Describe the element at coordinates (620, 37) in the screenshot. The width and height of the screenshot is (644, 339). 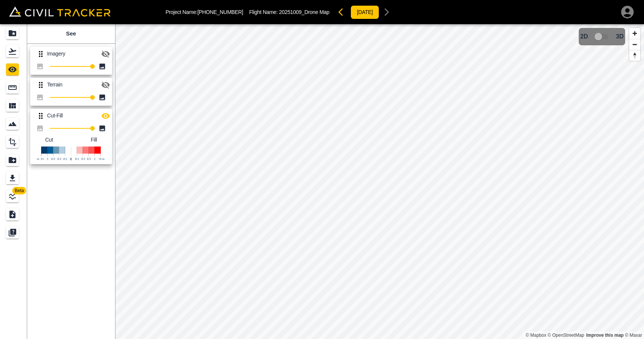
I see `span: 3D` at that location.